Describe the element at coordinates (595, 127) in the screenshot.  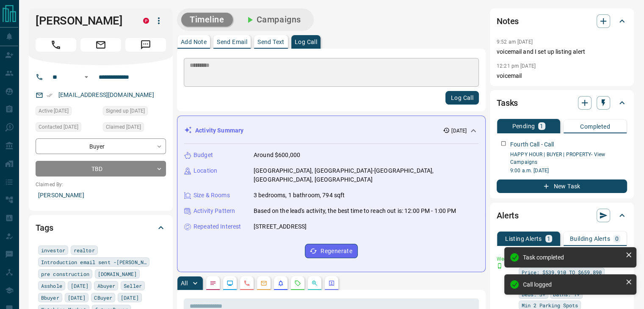
I see `p: Completed` at that location.